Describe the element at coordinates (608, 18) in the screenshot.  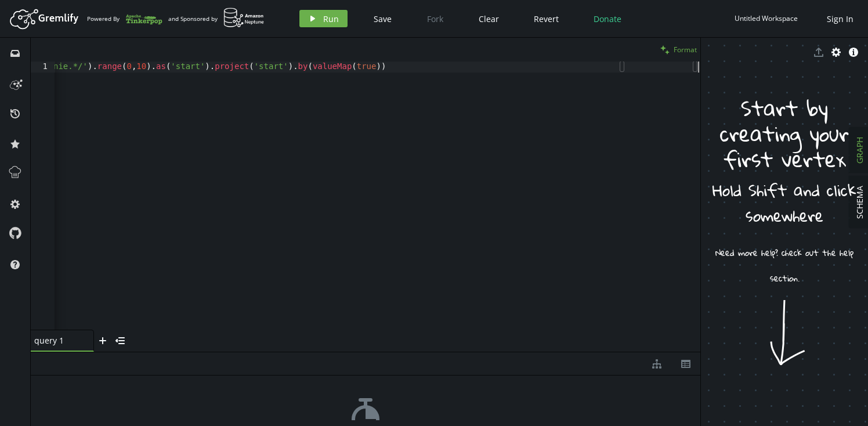
I see `span: Donate` at that location.